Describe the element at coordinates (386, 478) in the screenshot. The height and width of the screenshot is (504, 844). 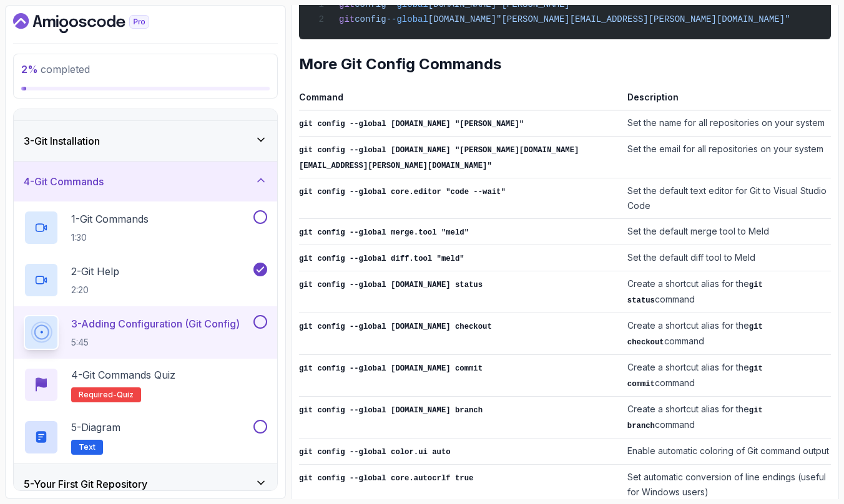
I see `code: git config --global core.autocrlf true` at that location.